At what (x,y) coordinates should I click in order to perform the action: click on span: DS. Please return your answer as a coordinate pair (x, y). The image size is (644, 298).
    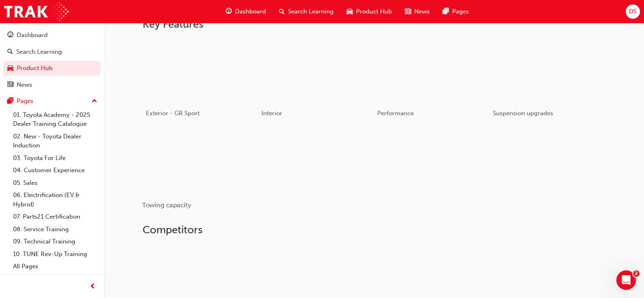
    Looking at the image, I should click on (632, 12).